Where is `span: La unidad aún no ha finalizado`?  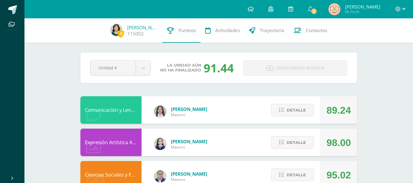
span: La unidad aún no ha finalizado is located at coordinates (181, 68).